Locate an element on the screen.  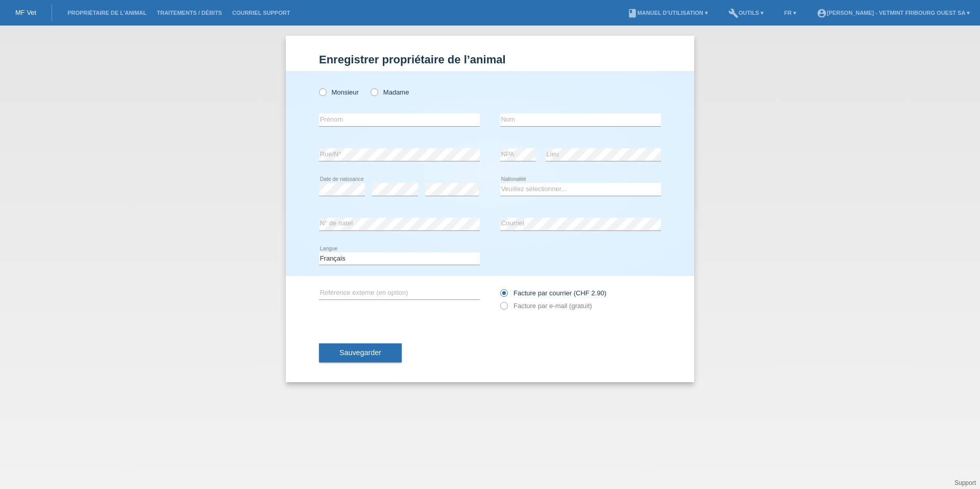
a: Support is located at coordinates (965, 483).